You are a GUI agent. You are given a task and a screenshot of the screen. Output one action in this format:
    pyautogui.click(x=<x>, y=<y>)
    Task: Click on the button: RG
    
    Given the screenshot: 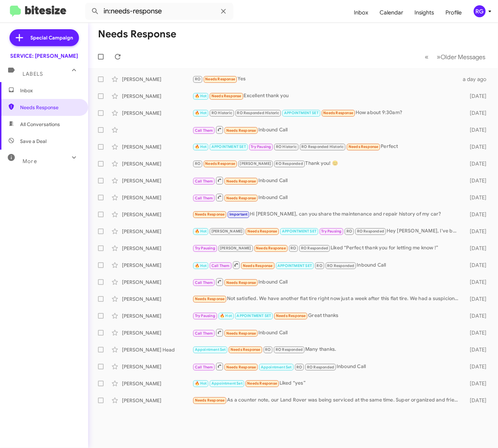 What is the action you would take?
    pyautogui.click(x=479, y=11)
    